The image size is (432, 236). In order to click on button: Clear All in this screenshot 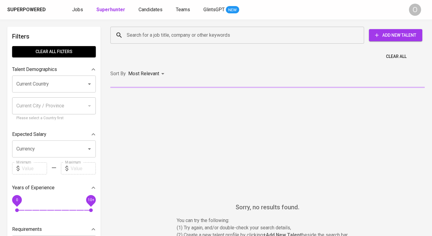, I will do `click(396, 56)`.